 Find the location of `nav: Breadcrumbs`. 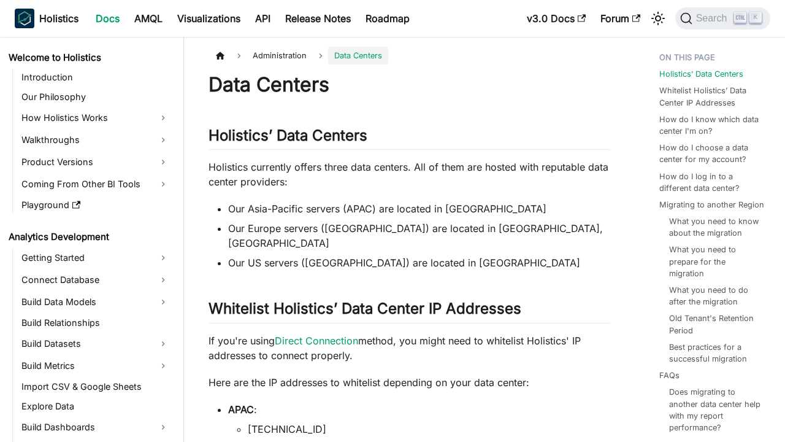

nav: Breadcrumbs is located at coordinates (409, 55).